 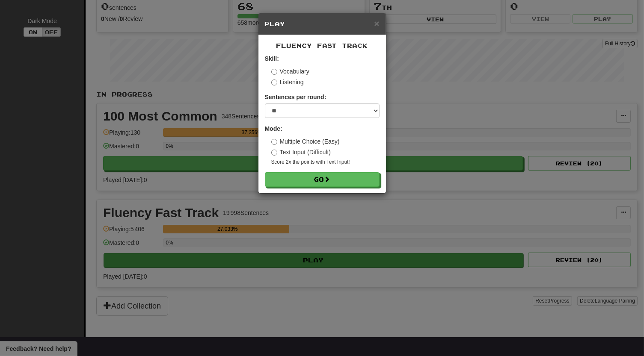 I want to click on label: Multiple Choice (Easy), so click(x=306, y=142).